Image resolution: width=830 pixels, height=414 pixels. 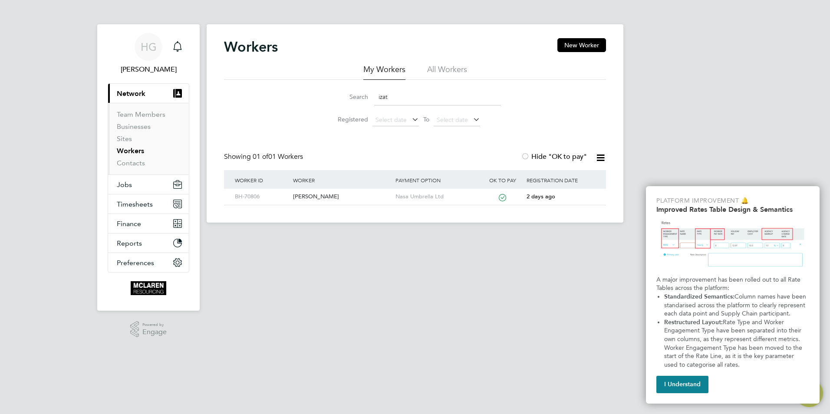 I want to click on h2: Workers, so click(x=251, y=47).